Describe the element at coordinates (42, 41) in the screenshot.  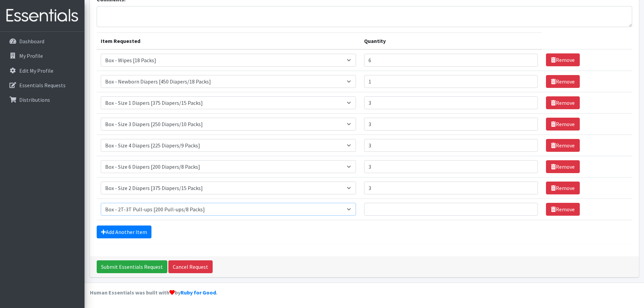
I see `a: Dashboard` at that location.